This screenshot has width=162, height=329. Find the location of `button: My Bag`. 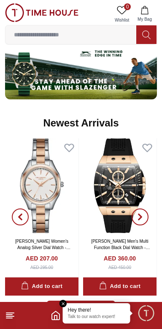

button: My Bag is located at coordinates (145, 14).